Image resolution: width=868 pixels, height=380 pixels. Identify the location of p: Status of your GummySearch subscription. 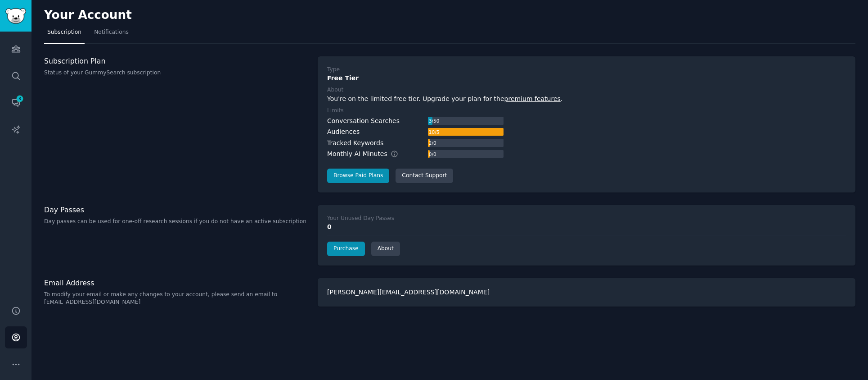
(176, 73).